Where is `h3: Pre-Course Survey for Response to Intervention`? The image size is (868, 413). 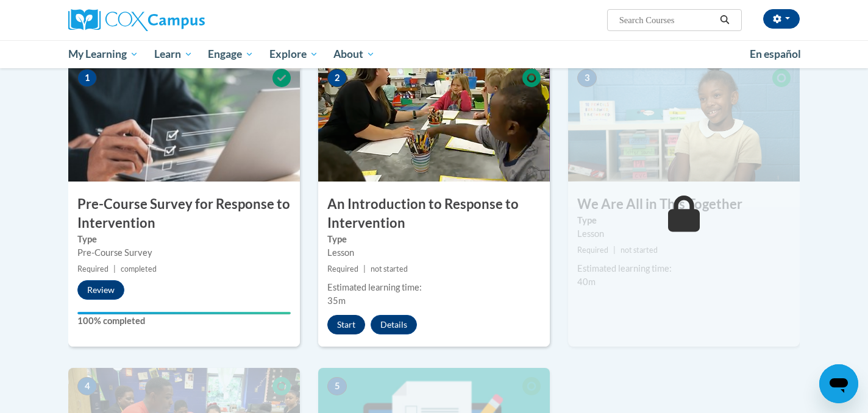 h3: Pre-Course Survey for Response to Intervention is located at coordinates (184, 214).